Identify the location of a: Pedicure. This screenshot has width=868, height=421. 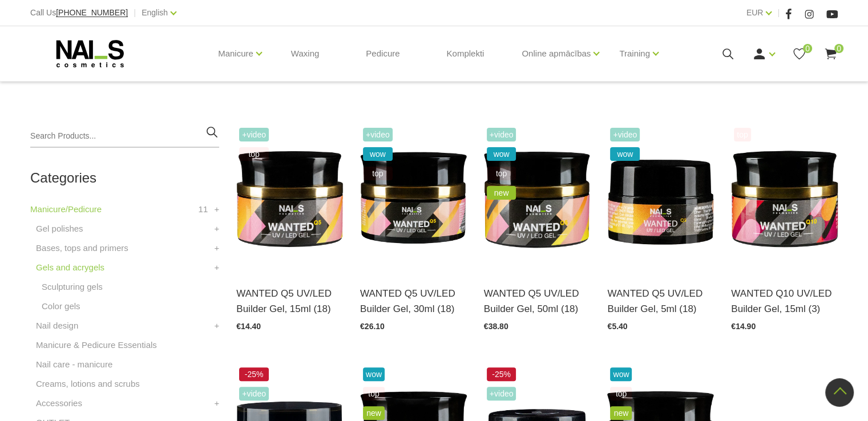
(383, 54).